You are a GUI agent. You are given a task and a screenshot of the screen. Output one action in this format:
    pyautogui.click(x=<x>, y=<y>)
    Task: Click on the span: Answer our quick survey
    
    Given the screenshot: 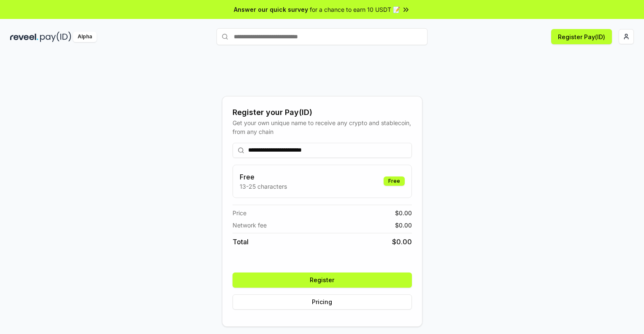 What is the action you would take?
    pyautogui.click(x=271, y=10)
    